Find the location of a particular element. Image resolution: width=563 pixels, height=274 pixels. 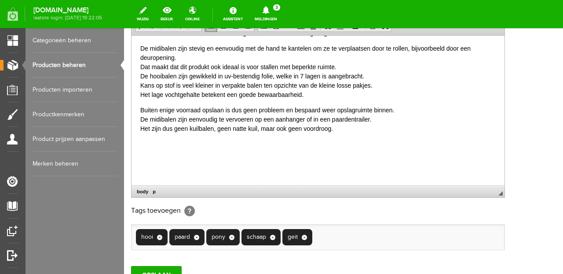

a: Merken beheren is located at coordinates (75, 164).